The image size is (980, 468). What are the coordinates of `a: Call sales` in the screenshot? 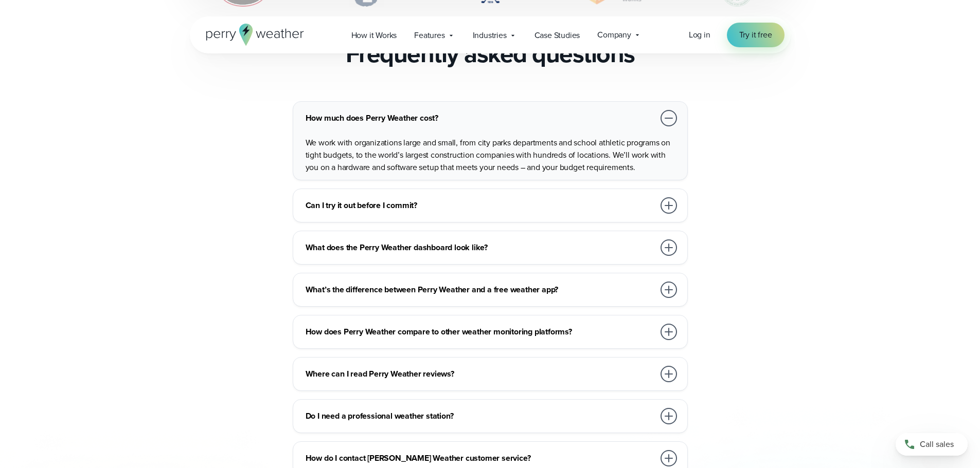 It's located at (932, 445).